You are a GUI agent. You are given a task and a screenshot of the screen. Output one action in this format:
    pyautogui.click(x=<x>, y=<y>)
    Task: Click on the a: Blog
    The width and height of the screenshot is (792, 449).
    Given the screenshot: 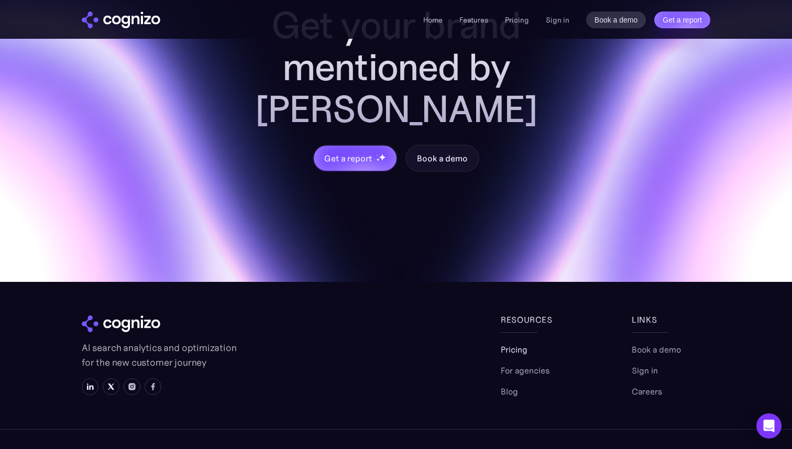 What is the action you would take?
    pyautogui.click(x=509, y=391)
    